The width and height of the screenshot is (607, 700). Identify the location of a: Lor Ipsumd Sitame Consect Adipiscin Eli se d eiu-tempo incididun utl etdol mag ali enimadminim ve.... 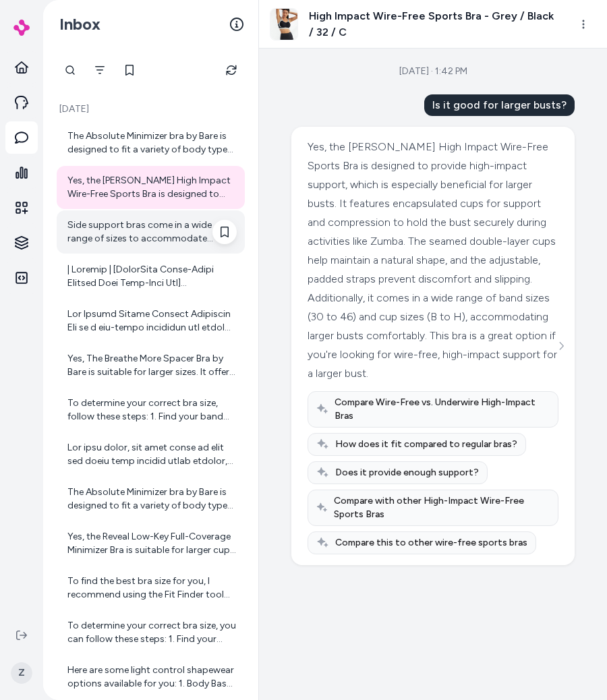
(151, 321).